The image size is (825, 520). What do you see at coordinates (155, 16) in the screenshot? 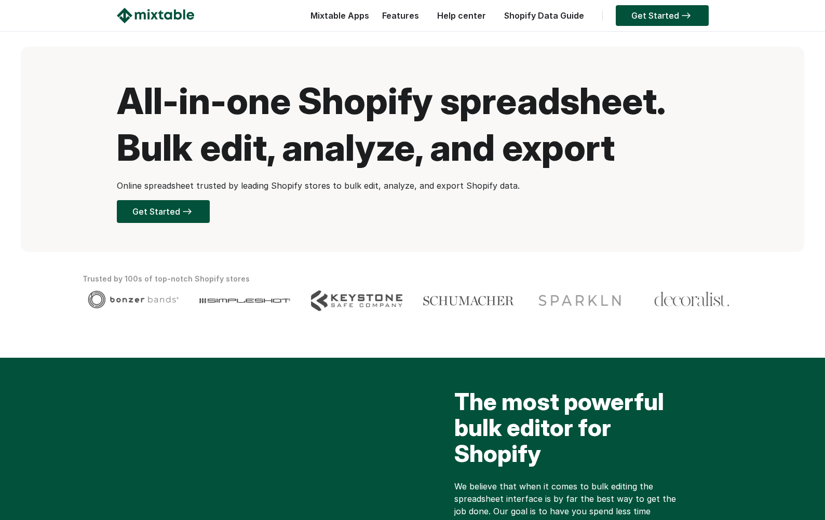
I see `img: Mixtable logo` at bounding box center [155, 16].